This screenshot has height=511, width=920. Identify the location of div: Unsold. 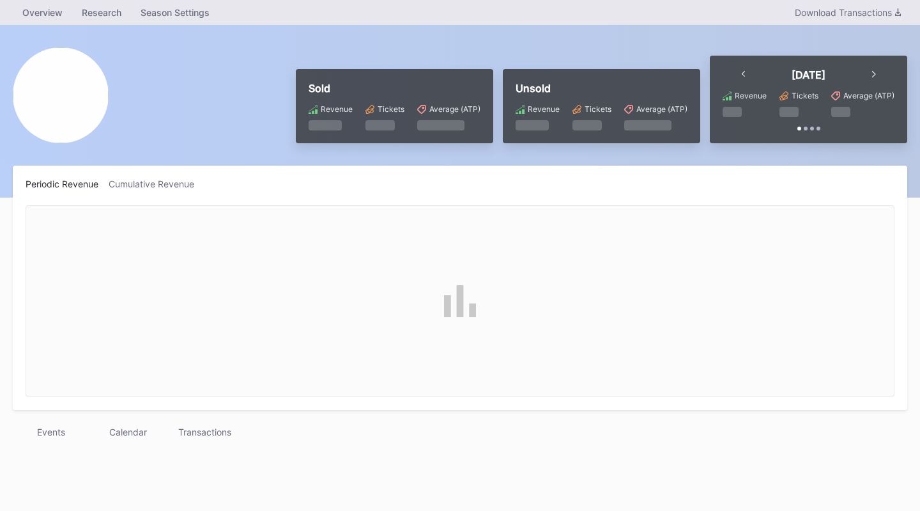
(601, 88).